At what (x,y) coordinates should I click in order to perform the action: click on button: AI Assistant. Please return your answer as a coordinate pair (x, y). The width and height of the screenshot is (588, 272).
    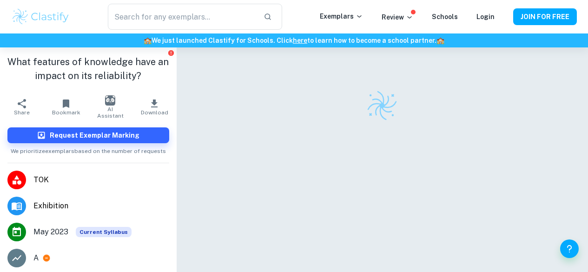
    Looking at the image, I should click on (110, 107).